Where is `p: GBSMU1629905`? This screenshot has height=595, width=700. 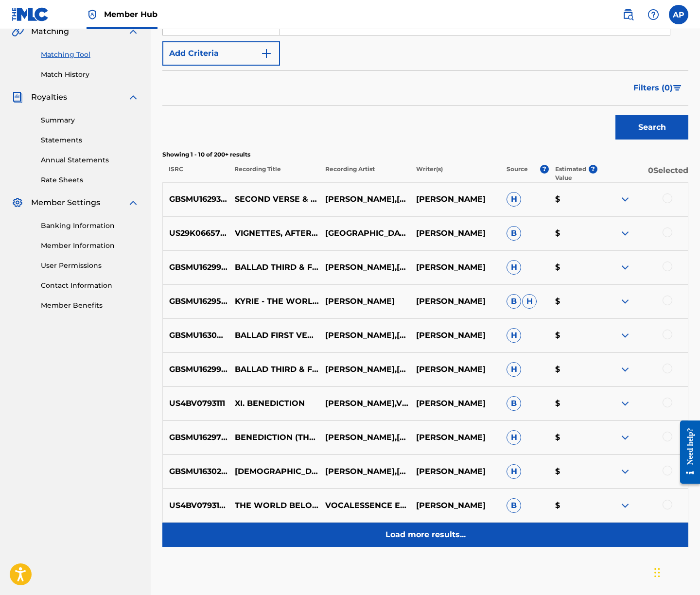 p: GBSMU1629905 is located at coordinates (196, 268).